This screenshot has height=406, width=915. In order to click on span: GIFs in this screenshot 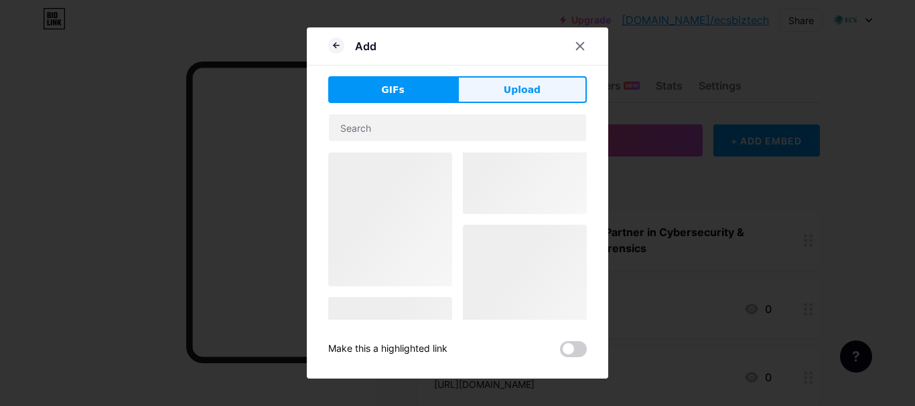, I will do `click(392, 90)`.